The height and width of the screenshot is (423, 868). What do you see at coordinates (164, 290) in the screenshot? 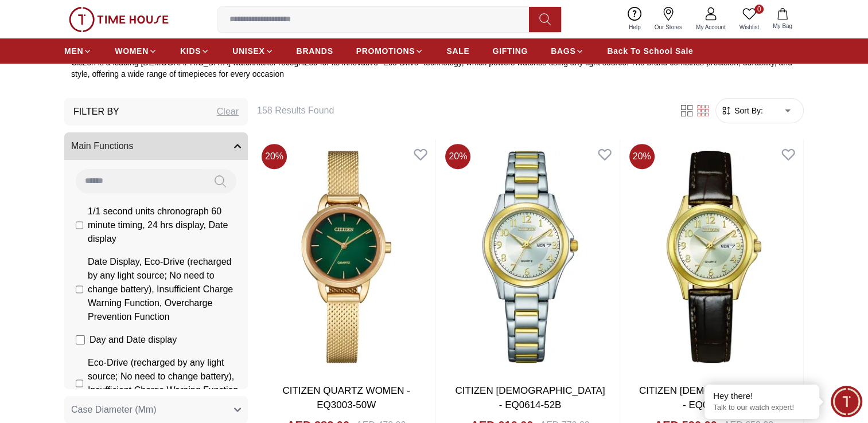
I see `span: Date Display, Eco-Drive (recharged by any light source; No need to change battery), Insufficient ...` at bounding box center [164, 290].